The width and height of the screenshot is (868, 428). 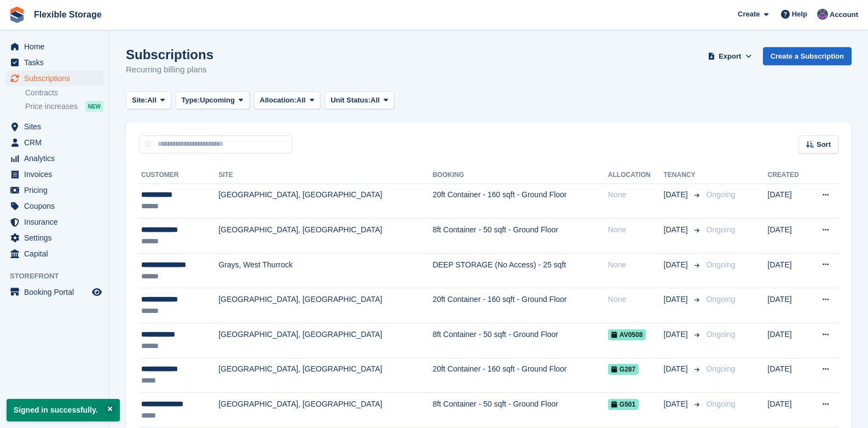 What do you see at coordinates (626, 334) in the screenshot?
I see `span: AV0508` at bounding box center [626, 334].